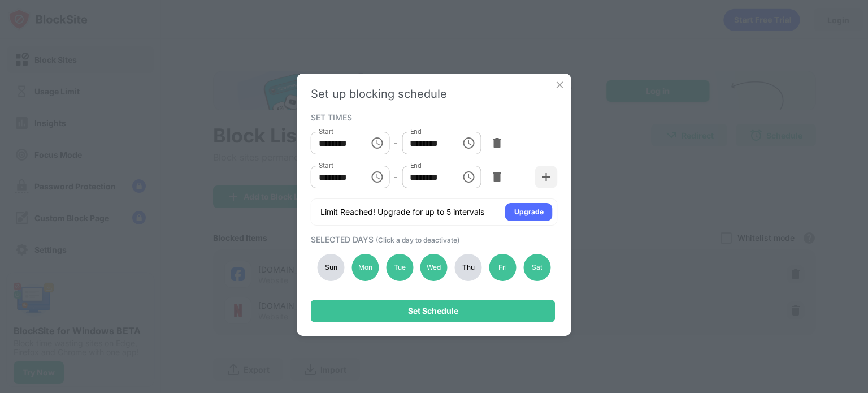 The height and width of the screenshot is (393, 868). Describe the element at coordinates (468, 177) in the screenshot. I see `button: Choose time, selected time is 6:00 PM` at that location.